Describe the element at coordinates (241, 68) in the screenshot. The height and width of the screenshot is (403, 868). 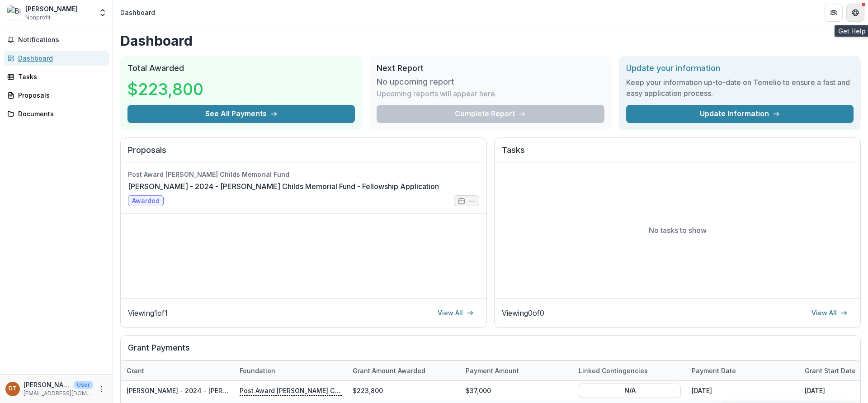
I see `h2: Total Awarded` at that location.